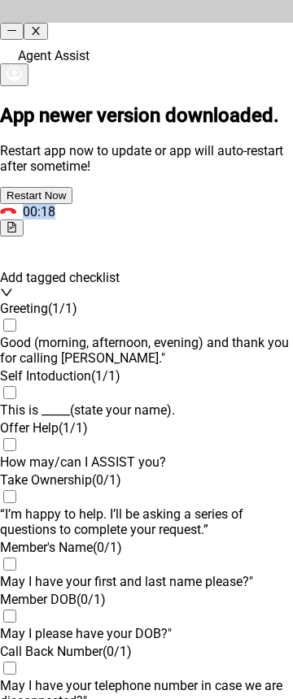 This screenshot has width=293, height=699. What do you see at coordinates (35, 31) in the screenshot?
I see `button: close` at bounding box center [35, 31].